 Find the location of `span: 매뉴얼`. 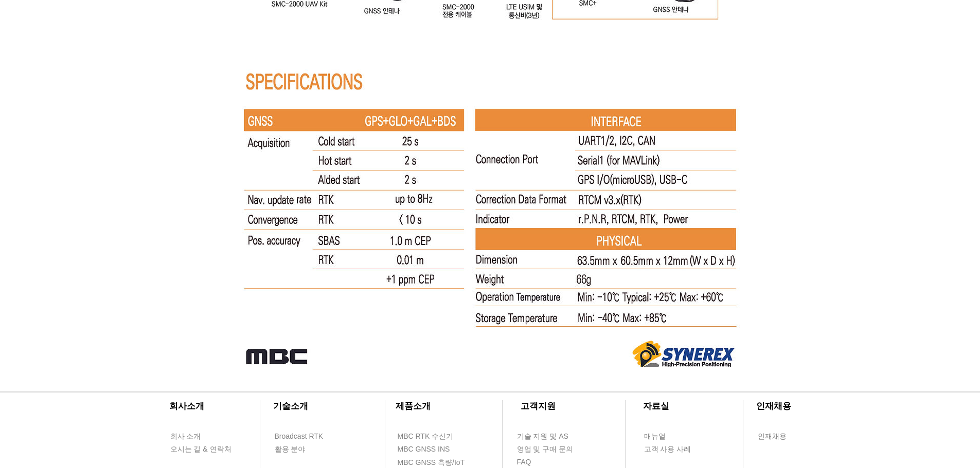

span: 매뉴얼 is located at coordinates (655, 437).